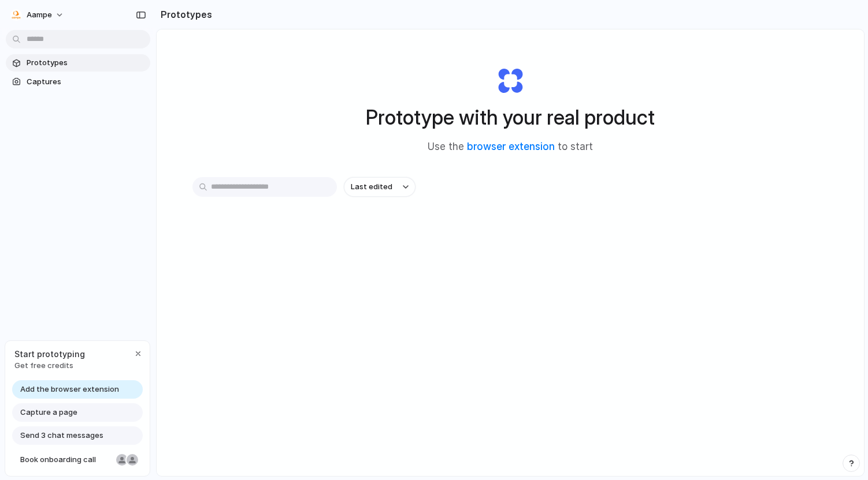  I want to click on span: Book onboarding call, so click(66, 460).